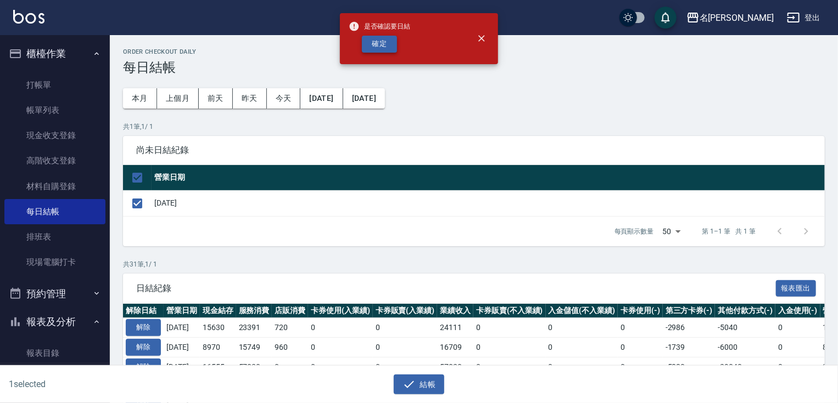  What do you see at coordinates (509, 311) in the screenshot?
I see `th: 卡券販賣(不入業績)` at bounding box center [509, 311].